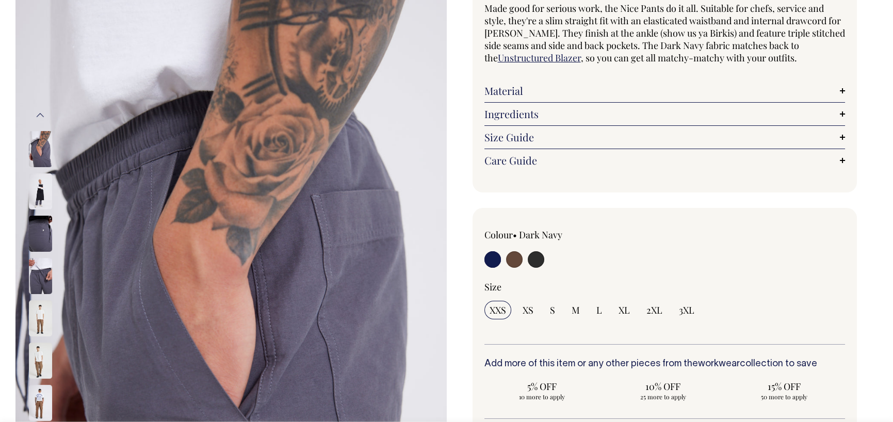  Describe the element at coordinates (654, 310) in the screenshot. I see `input: 2XL` at that location.